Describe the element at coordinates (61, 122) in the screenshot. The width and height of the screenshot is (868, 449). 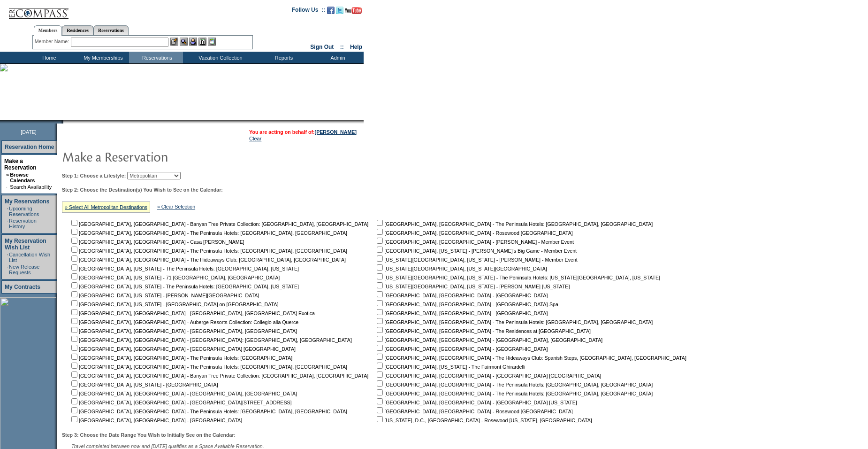
I see `img: promoShadowLeftCorner.gif` at that location.